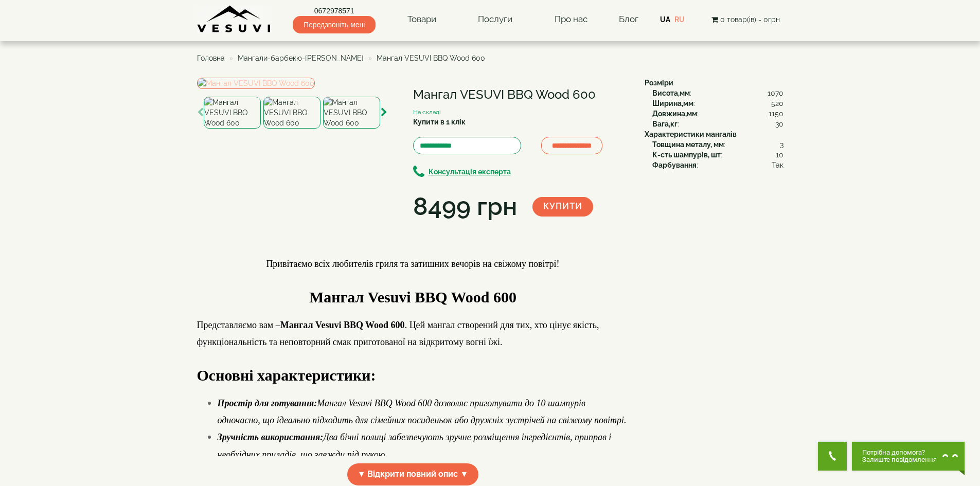 The width and height of the screenshot is (980, 486). Describe the element at coordinates (439, 122) in the screenshot. I see `label: Купити в 1 клік` at that location.